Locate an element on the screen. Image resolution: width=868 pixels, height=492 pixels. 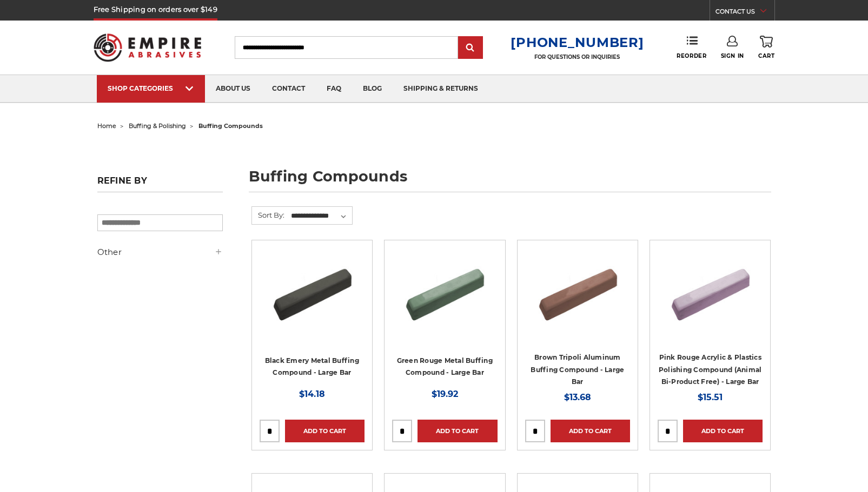
span: Reorder is located at coordinates (692, 55).